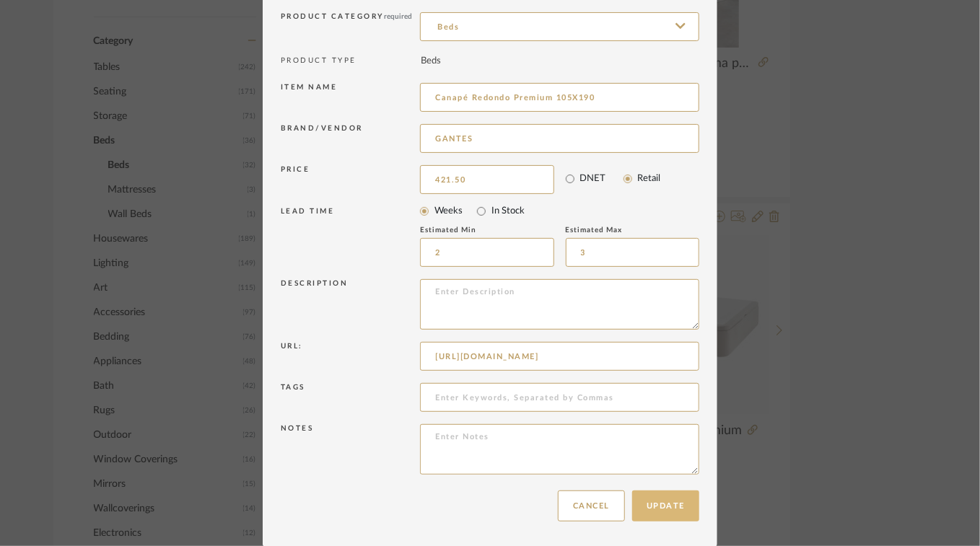  I want to click on input: Unknown, so click(559, 138).